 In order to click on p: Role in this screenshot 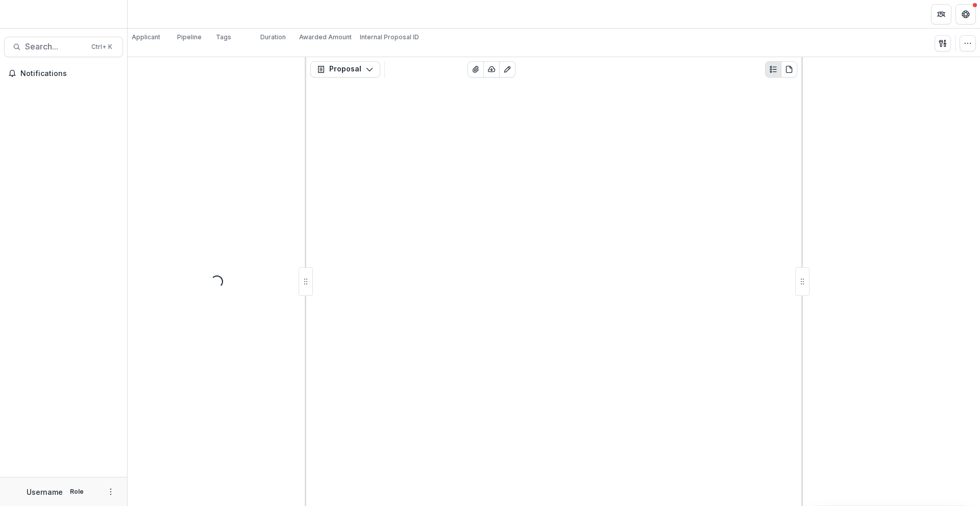, I will do `click(77, 491)`.